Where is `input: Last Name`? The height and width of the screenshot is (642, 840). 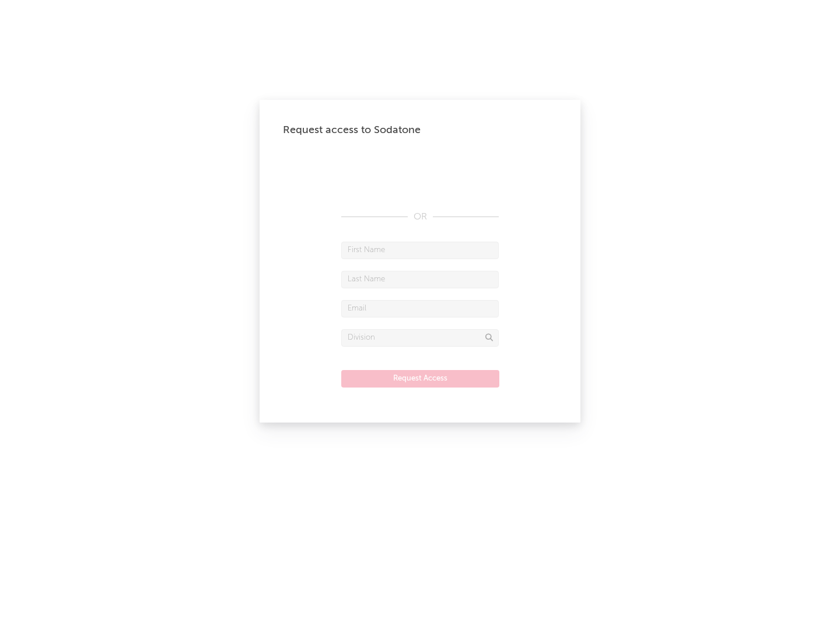 input: Last Name is located at coordinates (420, 280).